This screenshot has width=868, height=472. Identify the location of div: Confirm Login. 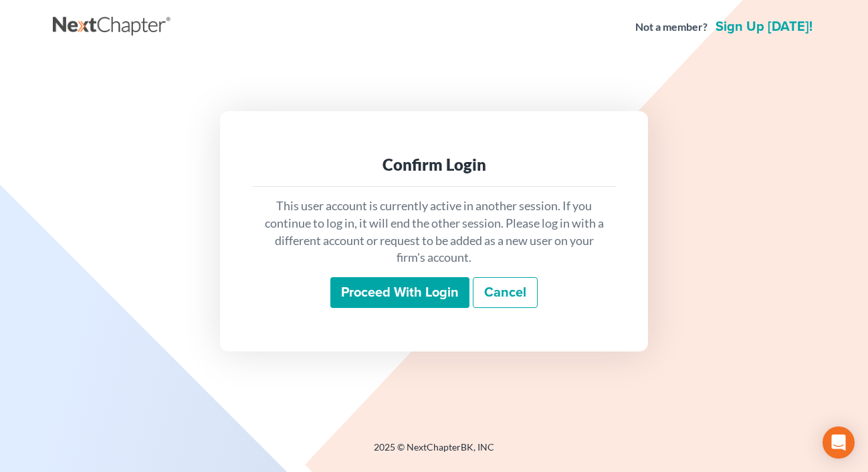
(434, 164).